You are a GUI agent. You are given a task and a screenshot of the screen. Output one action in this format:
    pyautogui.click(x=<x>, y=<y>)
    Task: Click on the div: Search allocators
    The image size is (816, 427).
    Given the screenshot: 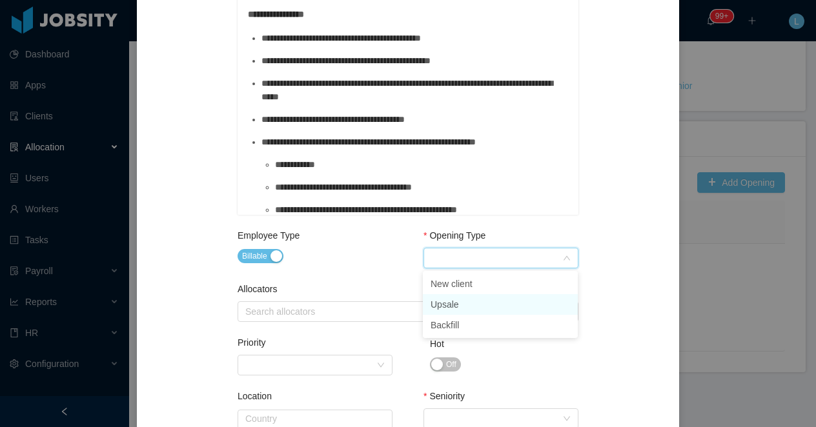 What is the action you would take?
    pyautogui.click(x=405, y=312)
    